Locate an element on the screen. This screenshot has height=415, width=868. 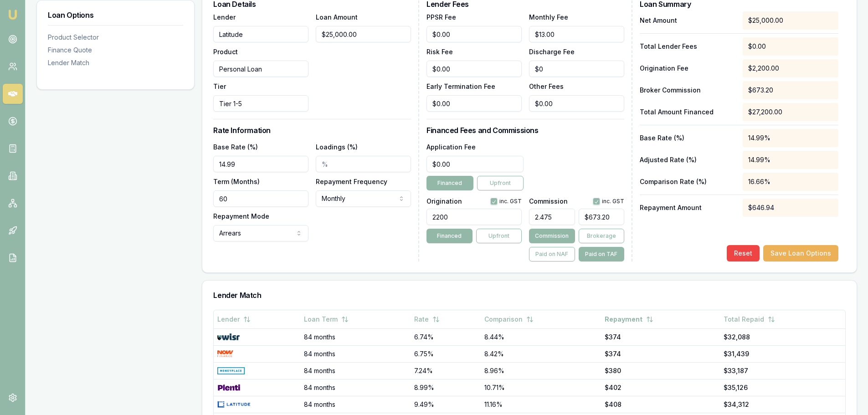
td: 8.99% is located at coordinates (445, 387).